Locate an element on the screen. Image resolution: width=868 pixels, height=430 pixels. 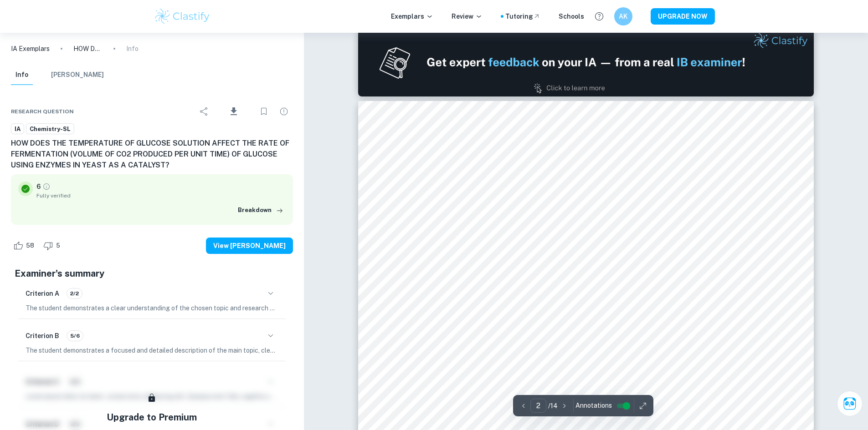
p: Exemplars is located at coordinates (412, 16).